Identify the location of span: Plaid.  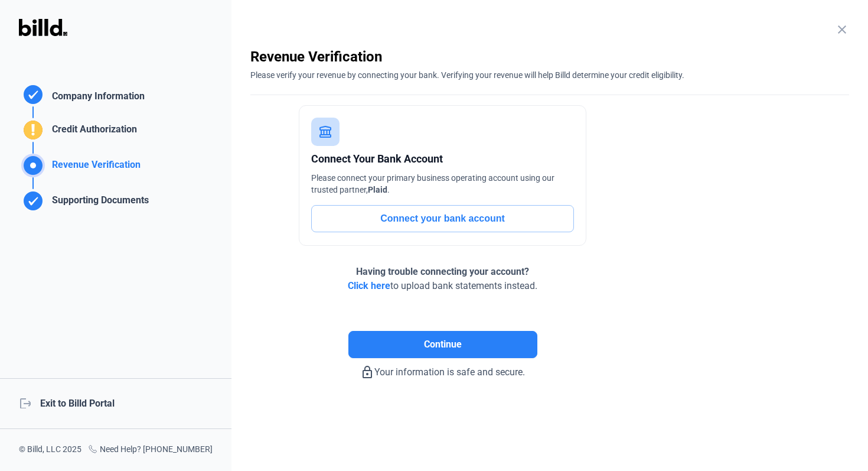
(377, 190).